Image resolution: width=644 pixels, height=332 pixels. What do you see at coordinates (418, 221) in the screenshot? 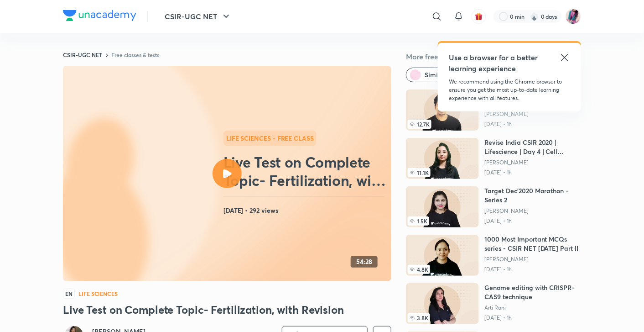
I see `span: 1.5K` at bounding box center [418, 221].